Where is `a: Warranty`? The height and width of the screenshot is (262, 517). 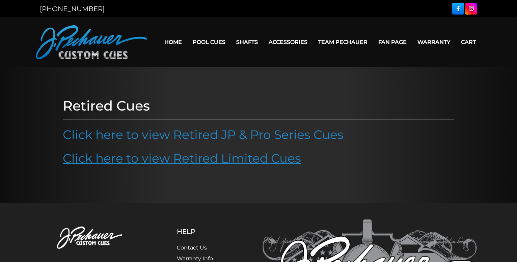
a: Warranty is located at coordinates (434, 42).